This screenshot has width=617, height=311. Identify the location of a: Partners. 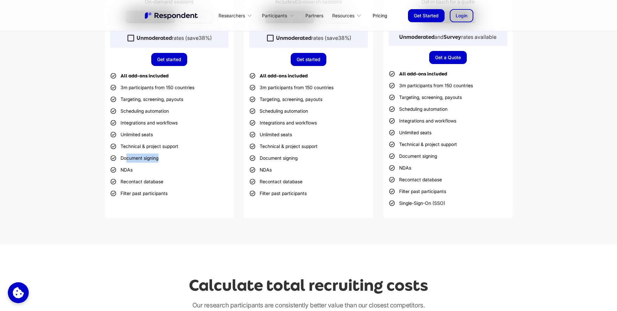
(314, 15).